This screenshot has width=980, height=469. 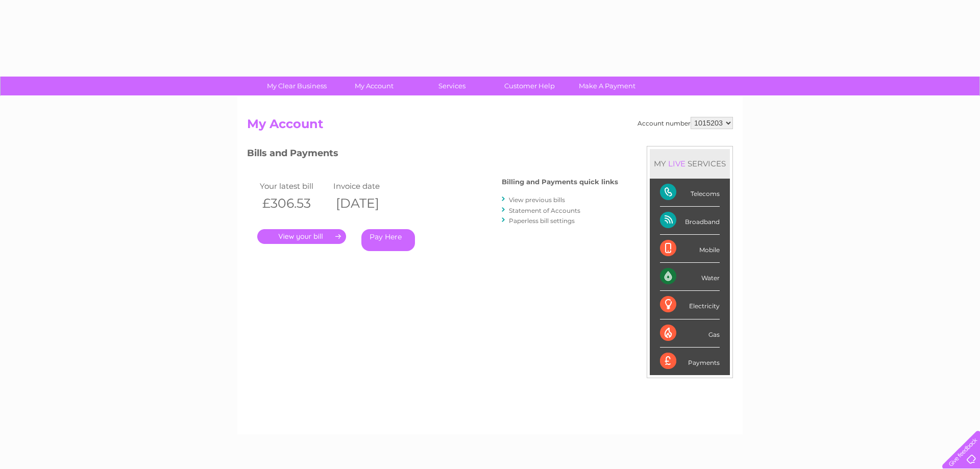 What do you see at coordinates (690, 193) in the screenshot?
I see `div: Telecoms` at bounding box center [690, 193].